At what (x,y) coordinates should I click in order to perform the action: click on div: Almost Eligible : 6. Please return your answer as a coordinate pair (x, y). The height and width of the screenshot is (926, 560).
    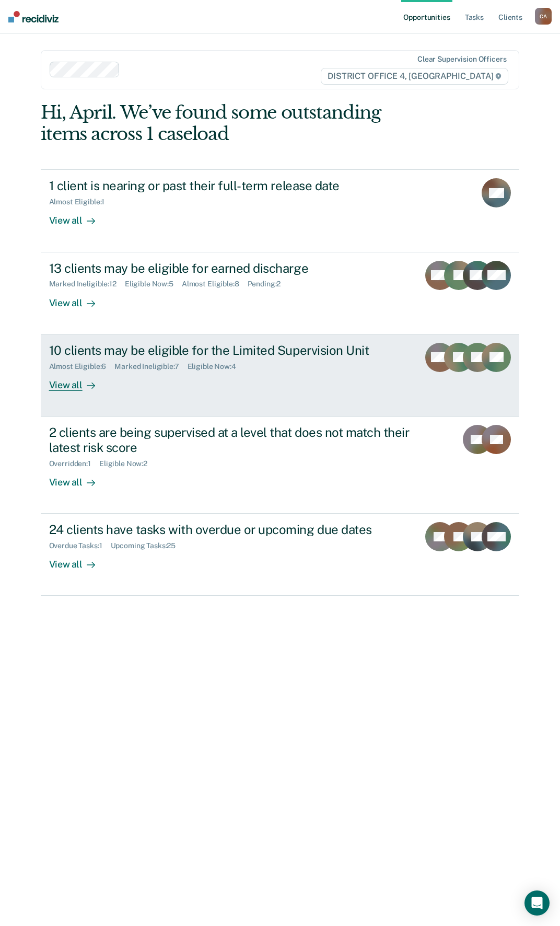
    Looking at the image, I should click on (82, 366).